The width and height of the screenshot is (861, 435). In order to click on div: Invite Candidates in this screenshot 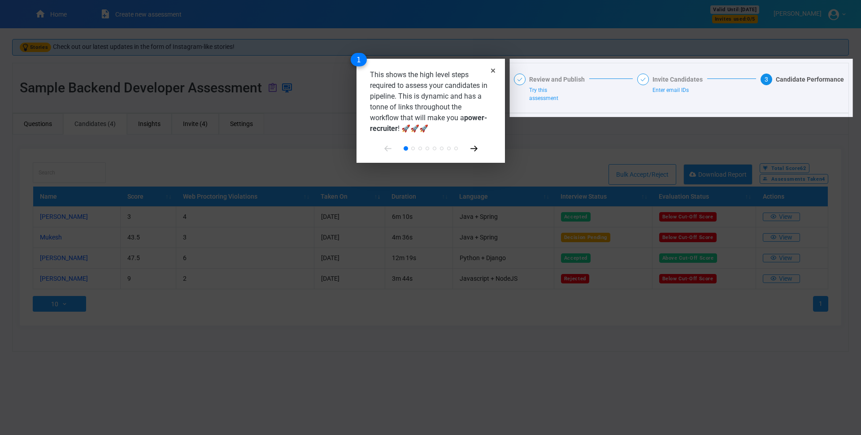, I will do `click(680, 79)`.